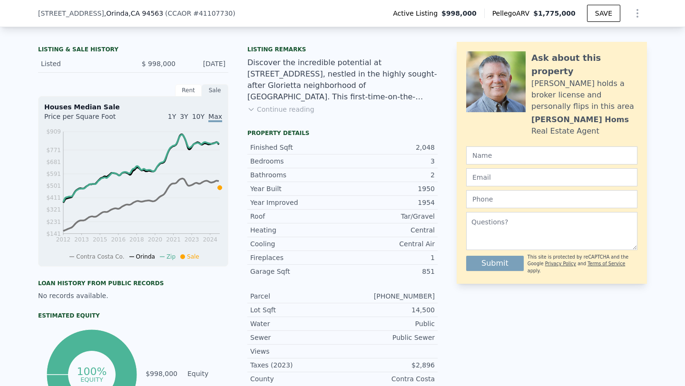 The height and width of the screenshot is (386, 685). Describe the element at coordinates (343, 133) in the screenshot. I see `div: Property details` at that location.